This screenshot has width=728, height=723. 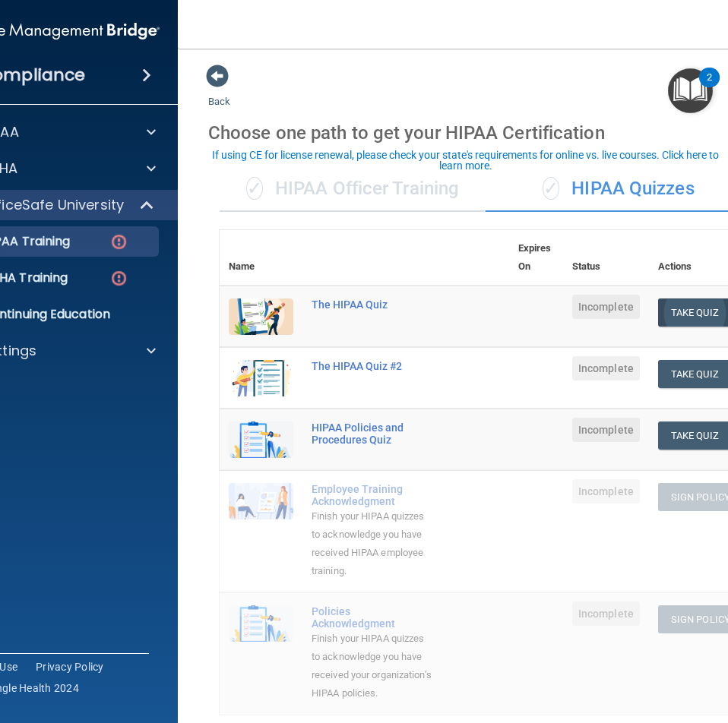 I want to click on div: Finish your HIPAA quizzes to acknowledge you have received your organization’s HIPAA policies., so click(x=372, y=666).